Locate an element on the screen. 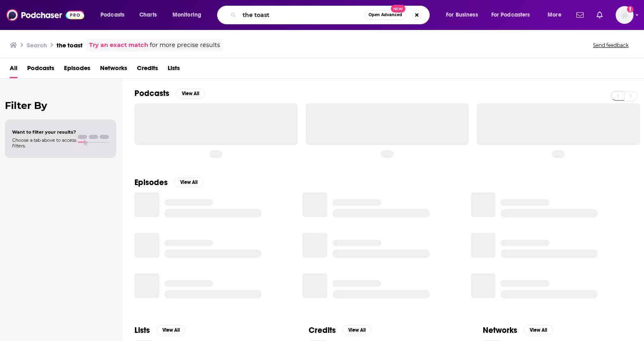 This screenshot has width=644, height=341. h2: Networks is located at coordinates (500, 330).